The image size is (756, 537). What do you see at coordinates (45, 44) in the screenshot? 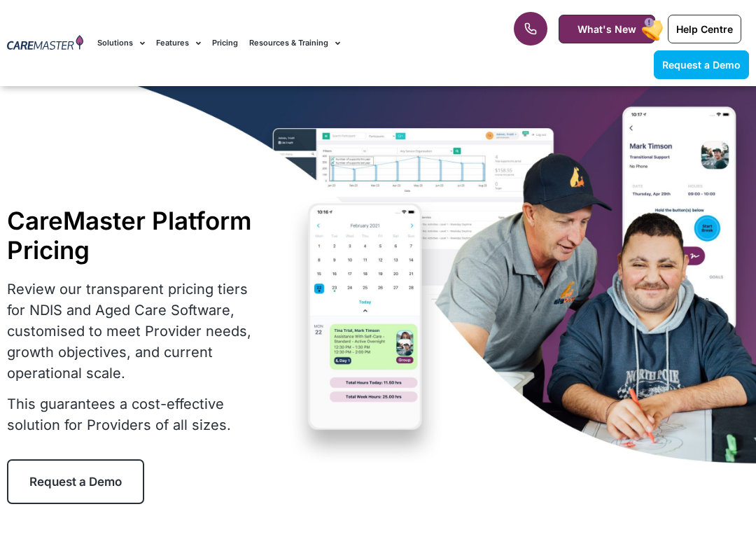
I see `img: CareMaster Logo` at bounding box center [45, 44].